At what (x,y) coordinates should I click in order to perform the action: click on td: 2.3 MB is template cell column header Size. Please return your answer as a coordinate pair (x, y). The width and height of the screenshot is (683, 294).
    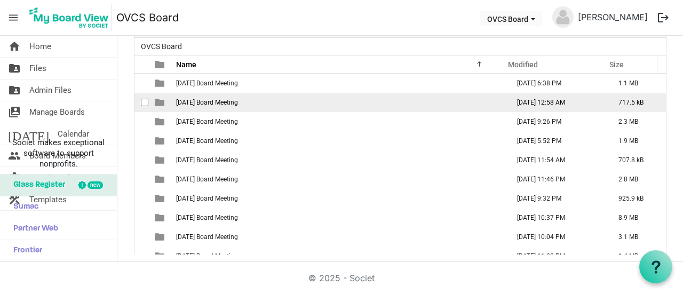
    Looking at the image, I should click on (636, 122).